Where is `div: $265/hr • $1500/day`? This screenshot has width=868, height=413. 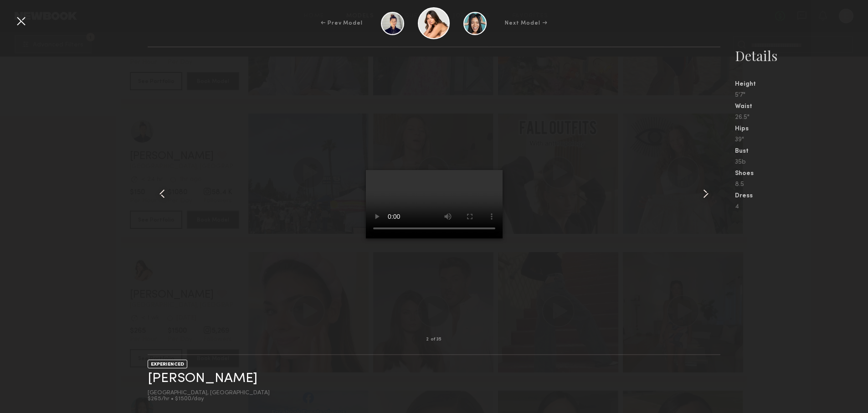 div: $265/hr • $1500/day is located at coordinates (208, 399).